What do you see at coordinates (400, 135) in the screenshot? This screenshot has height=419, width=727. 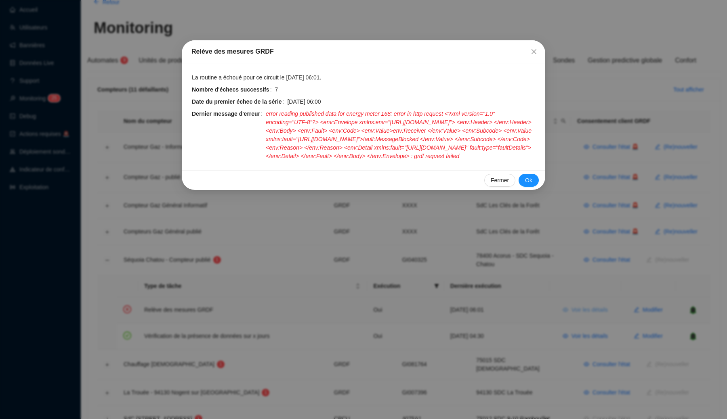 I see `span: error reading published data for energy meter 168: error in http request <?xml version="1.0" enco...` at bounding box center [400, 135].